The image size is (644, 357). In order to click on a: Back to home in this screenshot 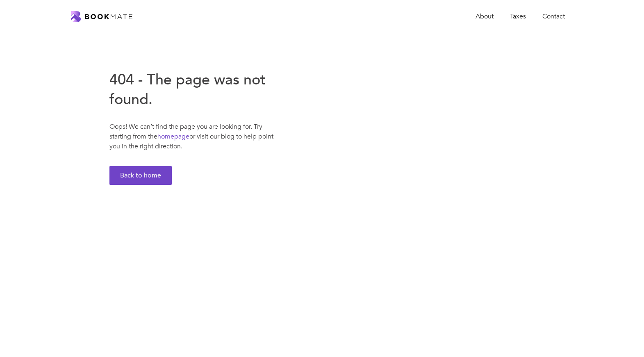, I will do `click(141, 175)`.